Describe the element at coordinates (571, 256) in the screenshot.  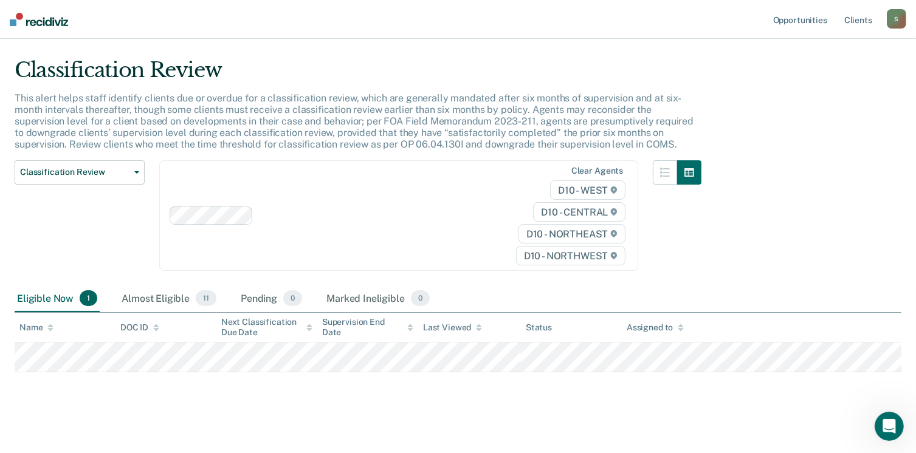
I see `span: D10 - NORTHWEST` at that location.